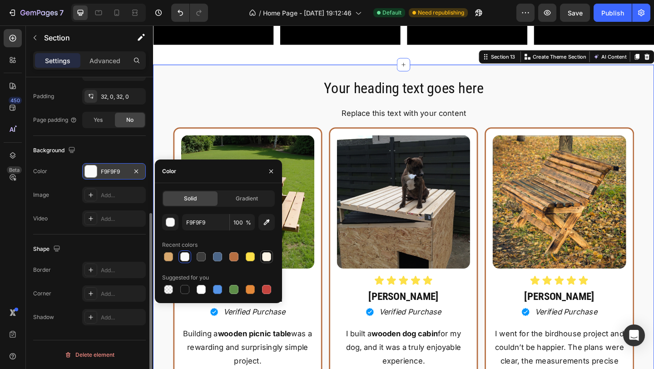 The width and height of the screenshot is (654, 369). Describe the element at coordinates (105, 60) in the screenshot. I see `p: Advanced` at that location.